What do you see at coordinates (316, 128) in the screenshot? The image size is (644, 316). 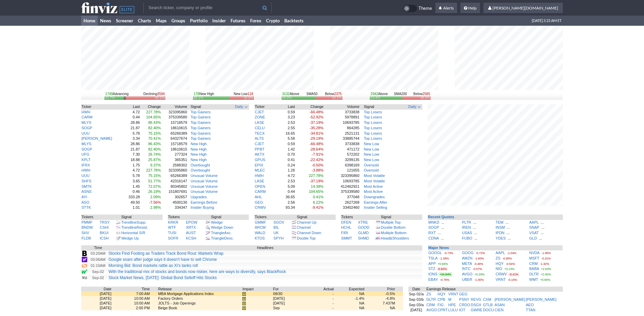 I see `span: -35.28%` at bounding box center [316, 128].